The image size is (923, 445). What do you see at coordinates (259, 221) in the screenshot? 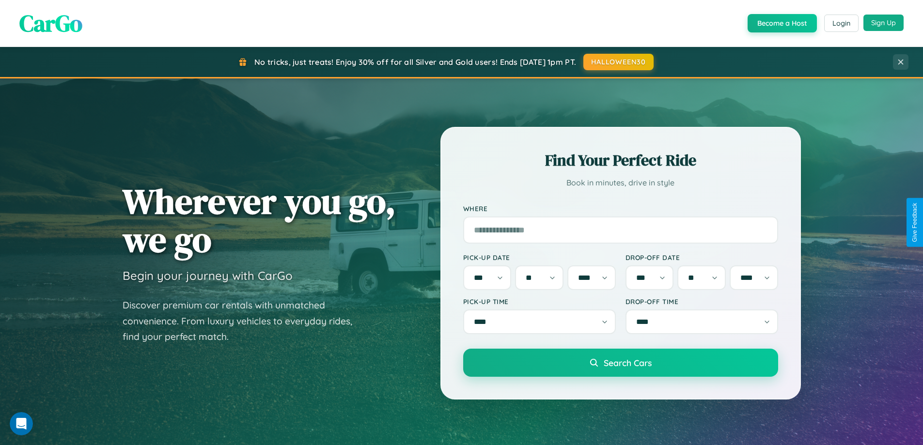
I see `h1: Wherever you go, we go` at bounding box center [259, 221].